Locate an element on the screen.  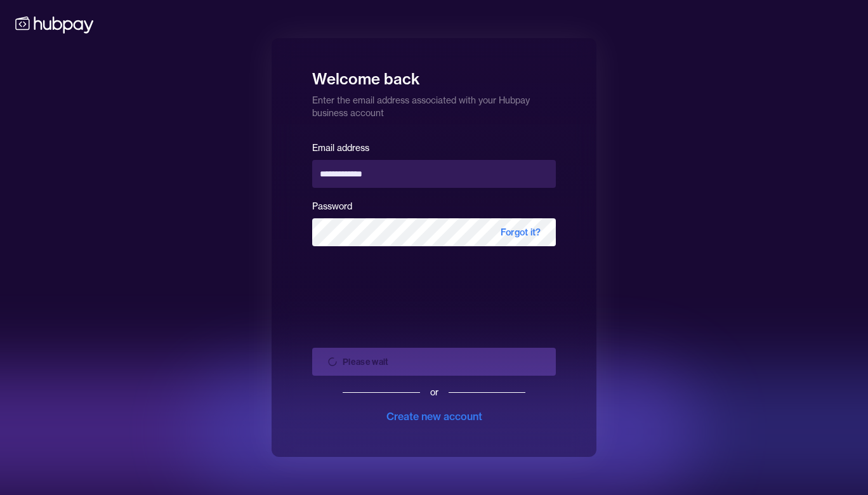
label: Email address is located at coordinates (341, 148).